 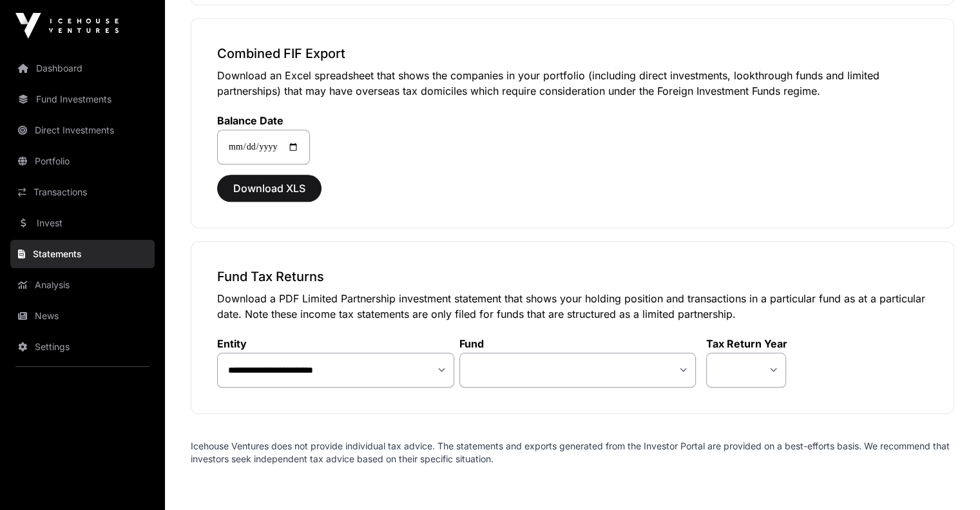 What do you see at coordinates (264, 121) in the screenshot?
I see `label: Balance Date` at bounding box center [264, 121].